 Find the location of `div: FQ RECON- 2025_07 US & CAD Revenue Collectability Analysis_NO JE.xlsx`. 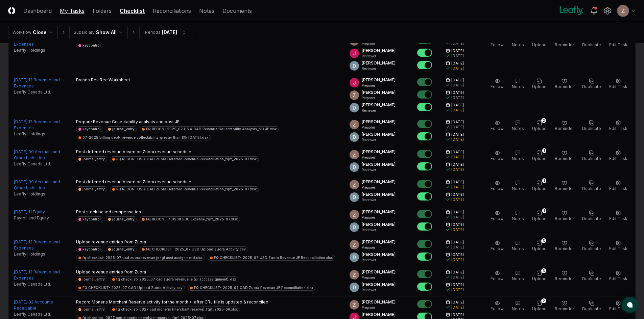

div: FQ RECON- 2025_07 US & CAD Revenue Collectability Analysis_NO JE.xlsx is located at coordinates (212, 129).